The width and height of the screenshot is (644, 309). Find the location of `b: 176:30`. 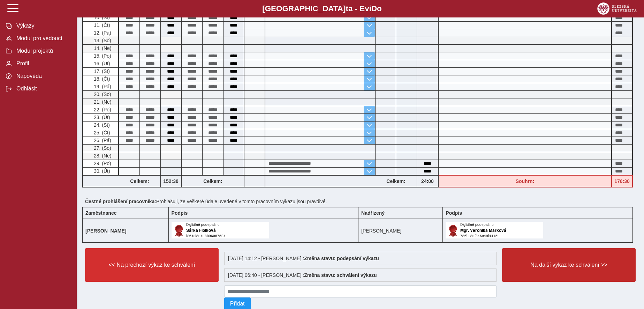

b: 176:30 is located at coordinates (622, 181).